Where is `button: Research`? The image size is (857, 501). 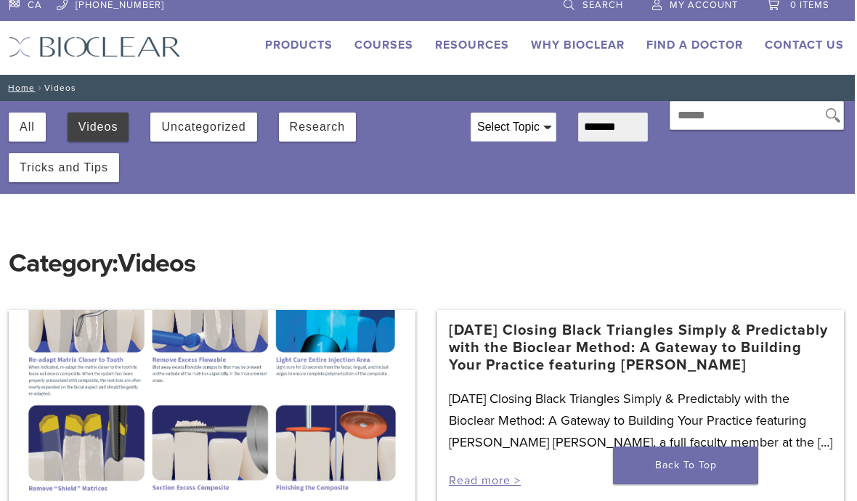 button: Research is located at coordinates (317, 127).